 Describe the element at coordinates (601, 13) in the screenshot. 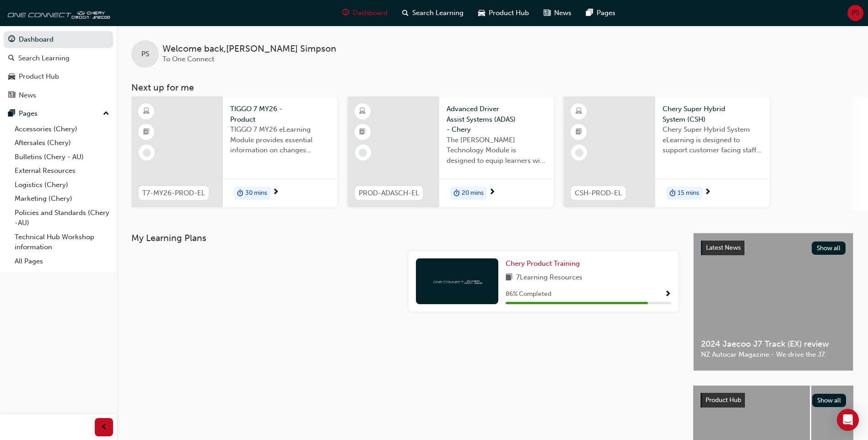

I see `a: pages-iconPages` at that location.